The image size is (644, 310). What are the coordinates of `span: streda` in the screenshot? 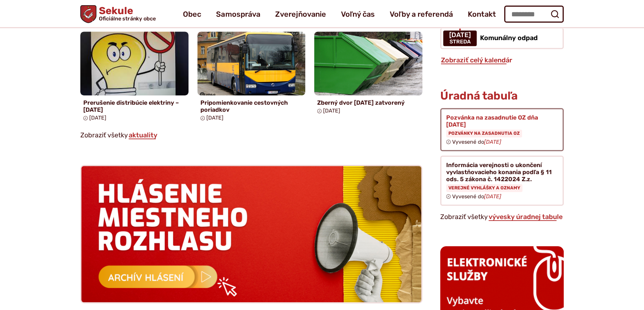 It's located at (460, 42).